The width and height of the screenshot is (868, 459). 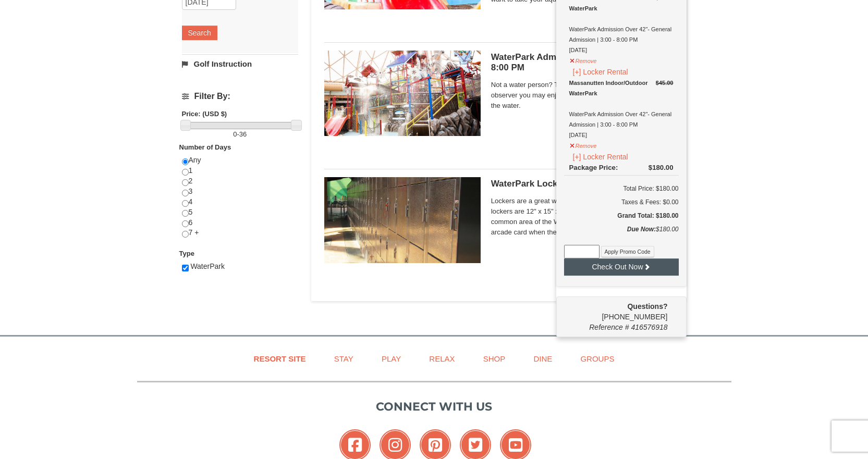 I want to click on h5: WaterPark Locker Rental, so click(x=582, y=184).